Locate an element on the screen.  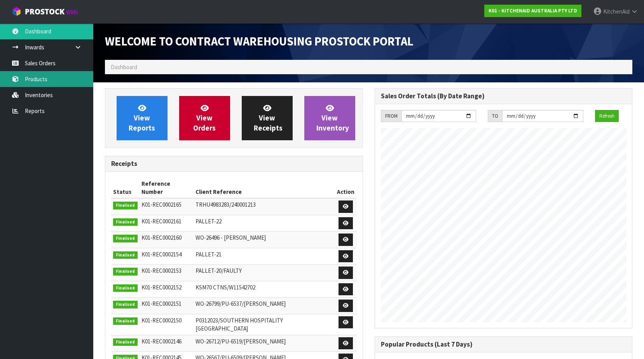
span: Dashboard is located at coordinates (124, 67).